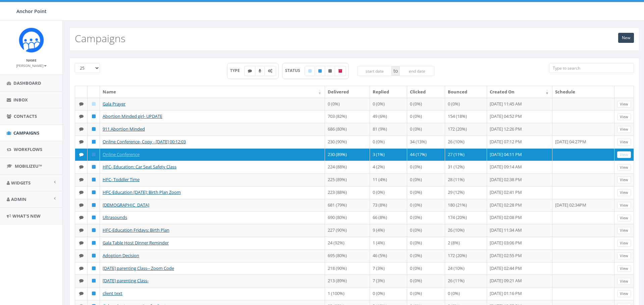  I want to click on label: Archived, so click(341, 71).